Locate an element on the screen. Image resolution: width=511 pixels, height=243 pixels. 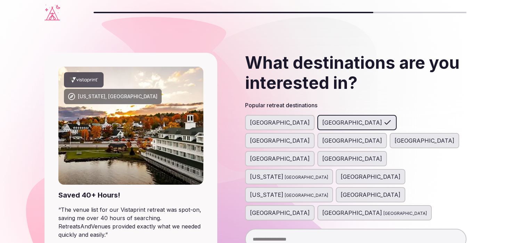
svg: Vistaprint company logo is located at coordinates (84, 80).